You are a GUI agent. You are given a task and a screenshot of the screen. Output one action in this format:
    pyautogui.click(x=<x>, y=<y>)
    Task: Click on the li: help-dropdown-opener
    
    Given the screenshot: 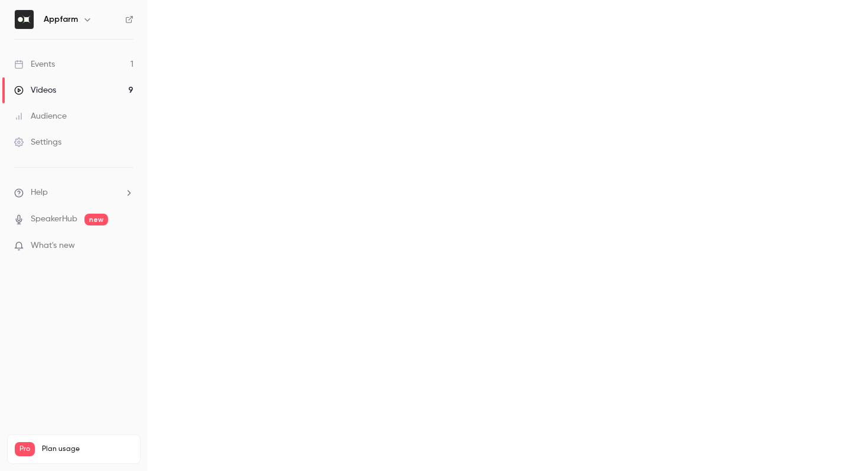 What is the action you would take?
    pyautogui.click(x=74, y=193)
    